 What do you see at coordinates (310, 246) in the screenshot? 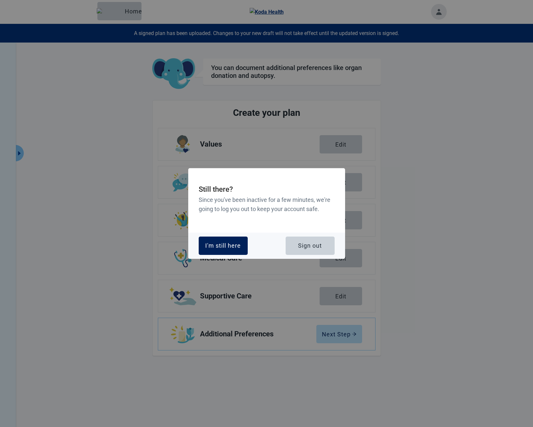
I see `button: Sign out` at bounding box center [310, 246].